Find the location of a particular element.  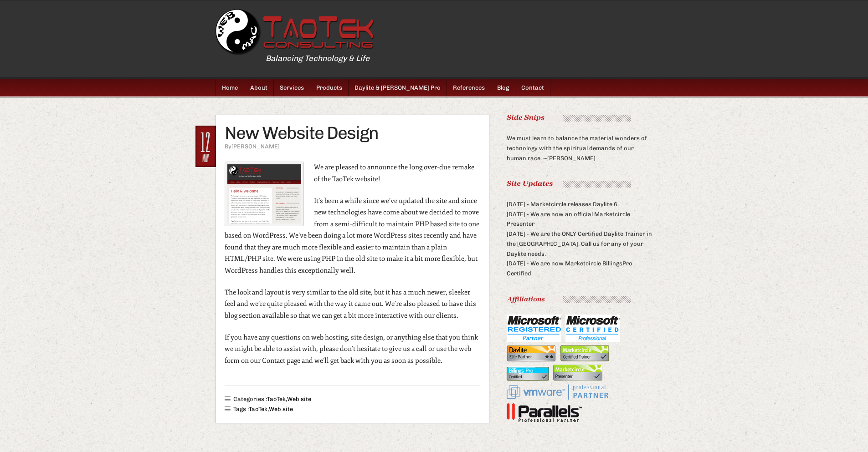

a: Home is located at coordinates (230, 87).